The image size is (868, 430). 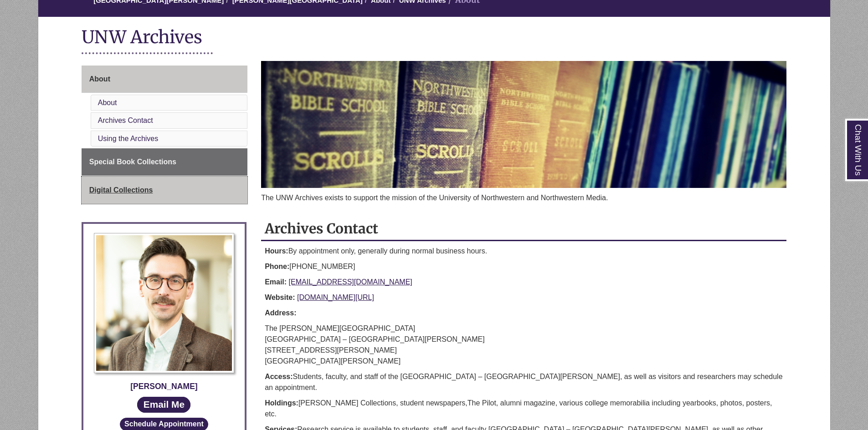 I want to click on strong: Website:, so click(x=280, y=297).